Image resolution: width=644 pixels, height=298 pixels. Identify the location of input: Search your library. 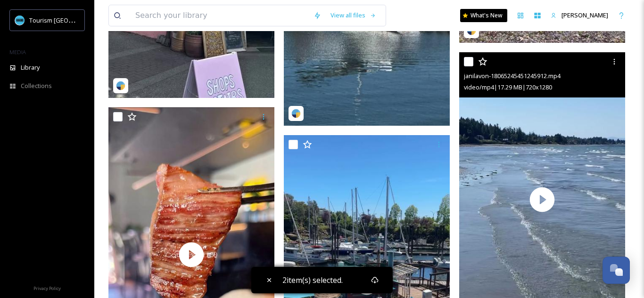
(219, 16).